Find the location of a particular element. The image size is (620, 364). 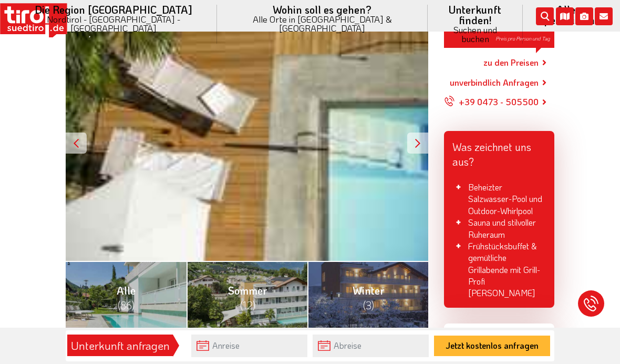

input: Anreise is located at coordinates (249, 345).